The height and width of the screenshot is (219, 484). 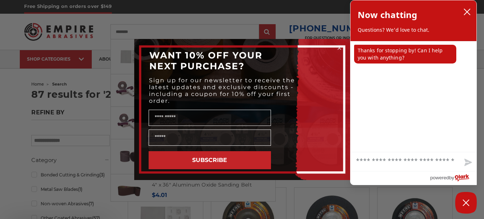 I want to click on button: Close Chatbox, so click(x=466, y=202).